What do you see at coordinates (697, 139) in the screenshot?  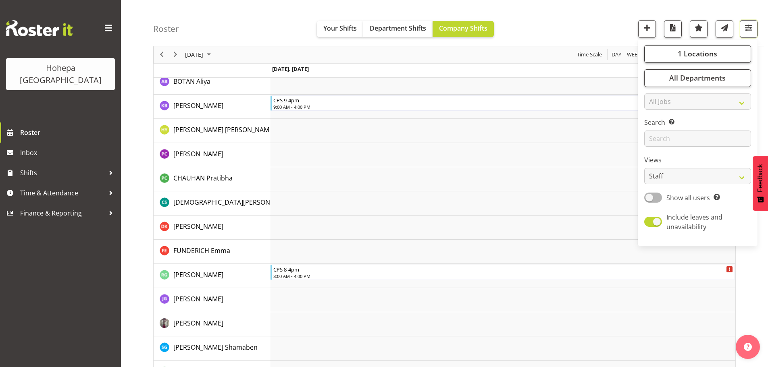 I see `input: Search` at bounding box center [697, 139].